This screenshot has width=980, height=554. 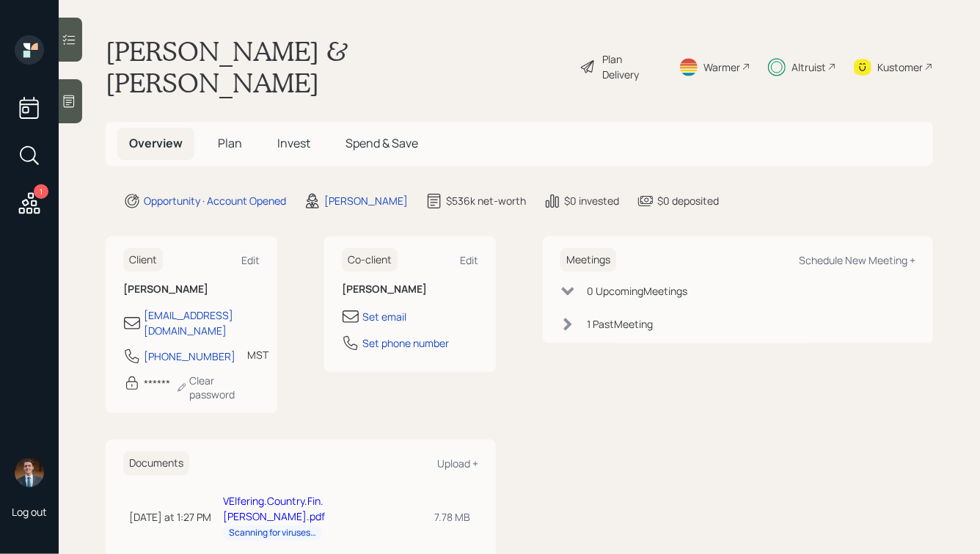 I want to click on div: $536k net-worth, so click(x=486, y=200).